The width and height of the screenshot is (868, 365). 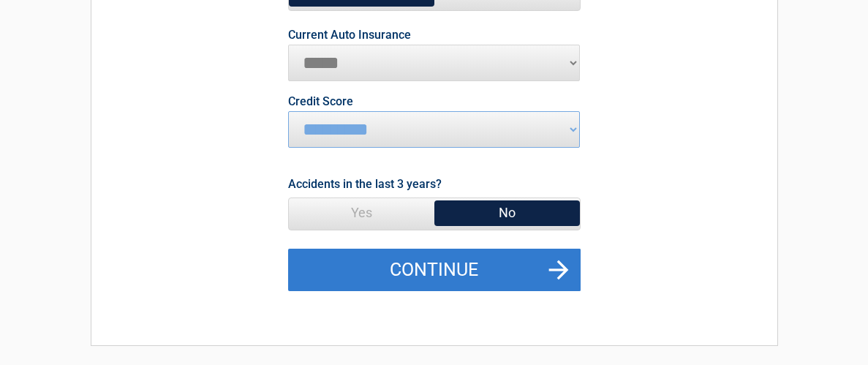 I want to click on label: Current Auto Insurance, so click(x=350, y=35).